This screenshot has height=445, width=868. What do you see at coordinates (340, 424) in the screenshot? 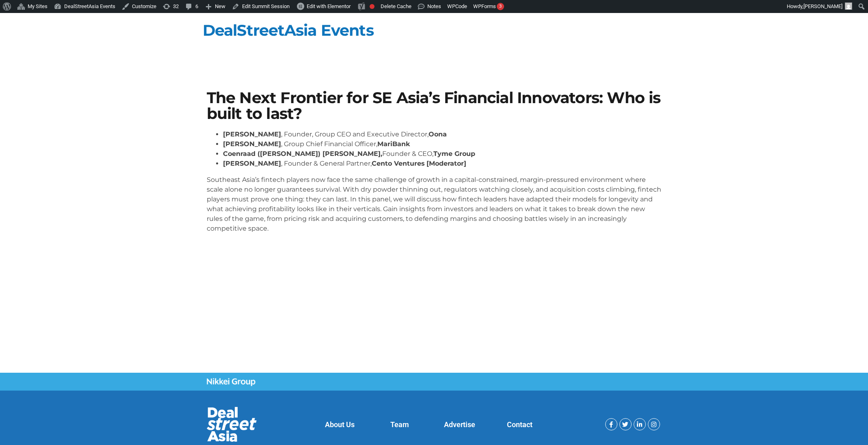
I see `a: About Us` at bounding box center [340, 424].